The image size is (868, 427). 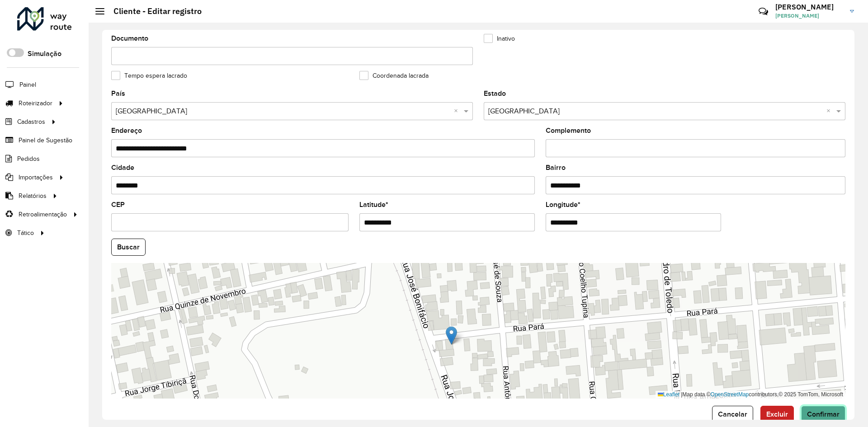 What do you see at coordinates (35, 103) in the screenshot?
I see `span: Roteirizador` at bounding box center [35, 103].